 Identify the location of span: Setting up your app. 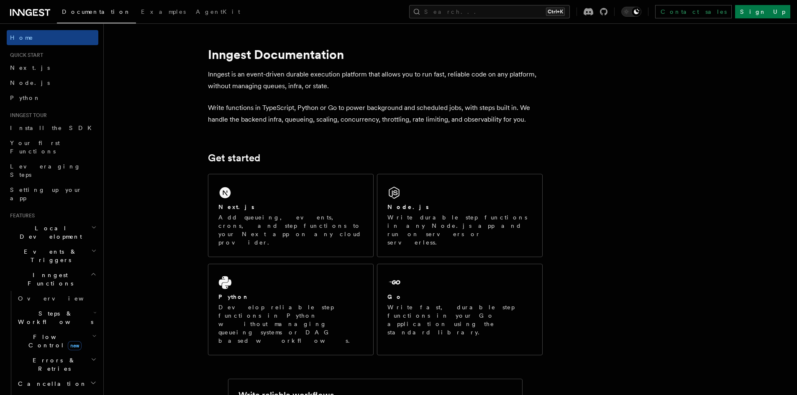
(46, 194).